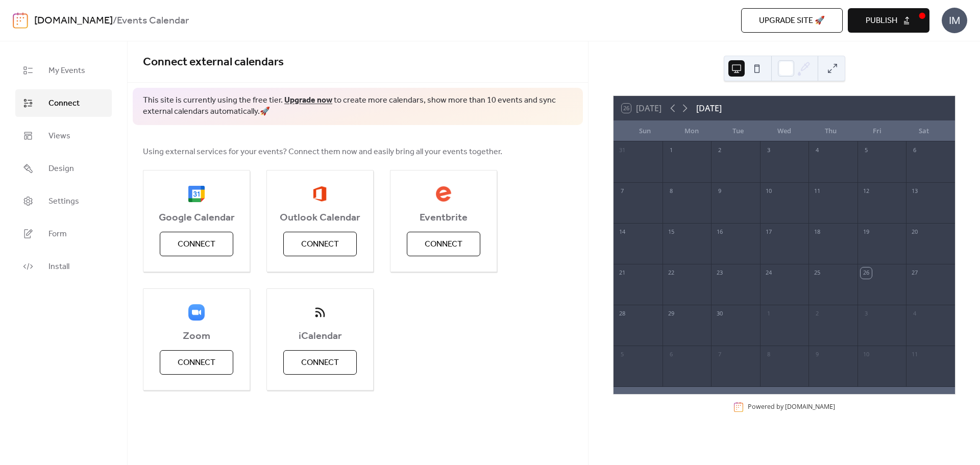 The width and height of the screenshot is (980, 465). Describe the element at coordinates (443, 218) in the screenshot. I see `span: Eventbrite` at that location.